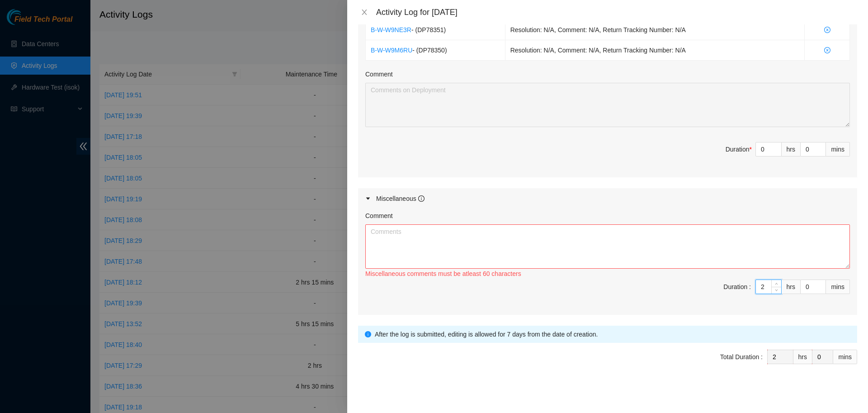 Image resolution: width=868 pixels, height=413 pixels. Describe the element at coordinates (429, 30) in the screenshot. I see `span: - ( DP78351 )` at that location.